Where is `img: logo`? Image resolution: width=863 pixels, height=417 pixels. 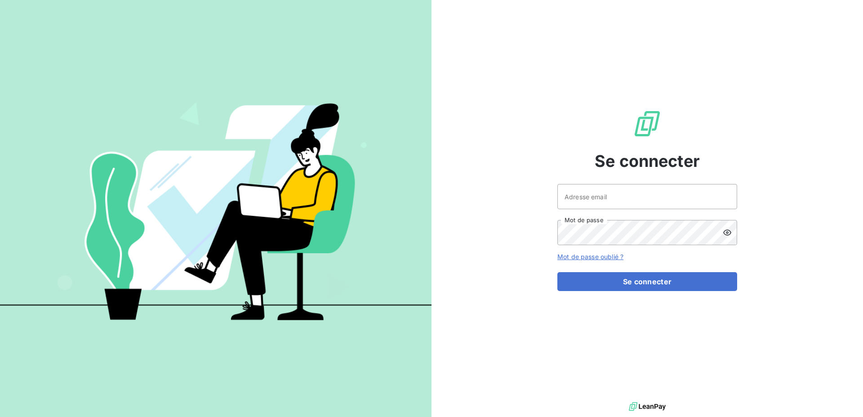
img: logo is located at coordinates (647, 406).